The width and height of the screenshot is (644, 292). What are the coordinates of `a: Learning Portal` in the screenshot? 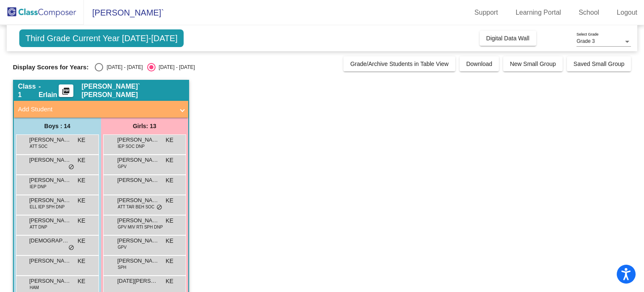 It's located at (538, 12).